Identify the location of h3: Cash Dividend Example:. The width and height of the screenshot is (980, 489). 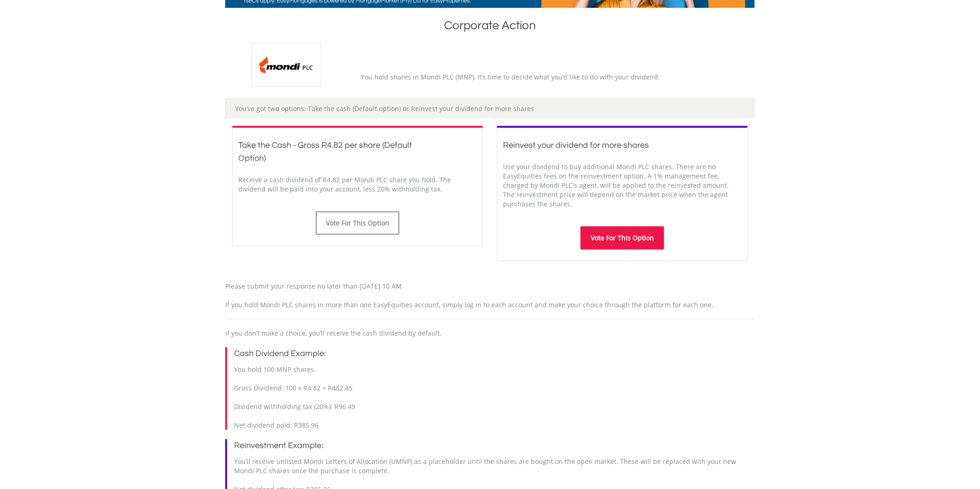
(495, 353).